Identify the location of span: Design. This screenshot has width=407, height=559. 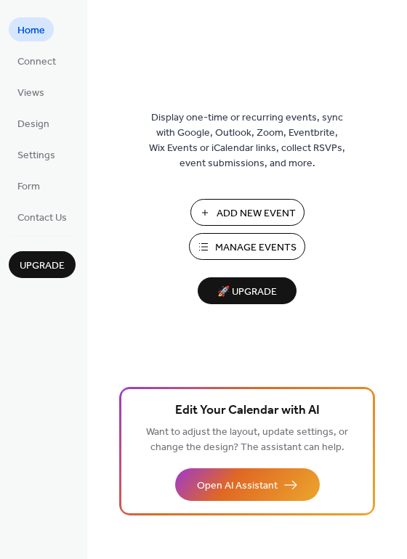
(33, 124).